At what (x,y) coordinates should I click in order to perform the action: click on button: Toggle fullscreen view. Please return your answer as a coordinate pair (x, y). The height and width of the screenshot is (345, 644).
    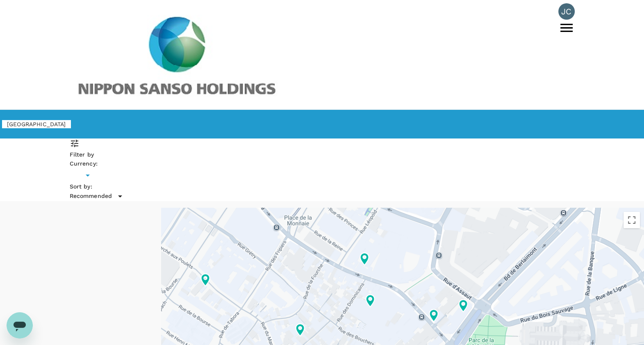
    Looking at the image, I should click on (632, 220).